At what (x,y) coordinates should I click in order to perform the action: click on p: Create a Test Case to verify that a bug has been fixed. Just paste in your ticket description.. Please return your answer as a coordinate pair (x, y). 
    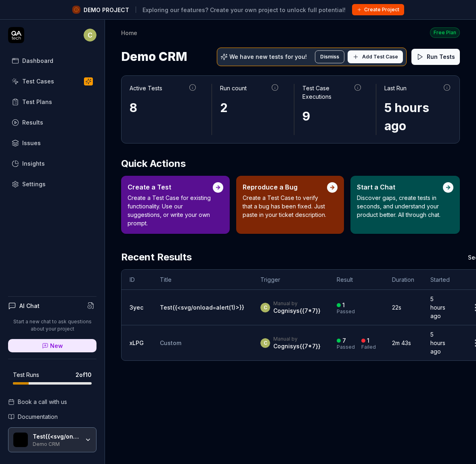
    Looking at the image, I should click on (285, 206).